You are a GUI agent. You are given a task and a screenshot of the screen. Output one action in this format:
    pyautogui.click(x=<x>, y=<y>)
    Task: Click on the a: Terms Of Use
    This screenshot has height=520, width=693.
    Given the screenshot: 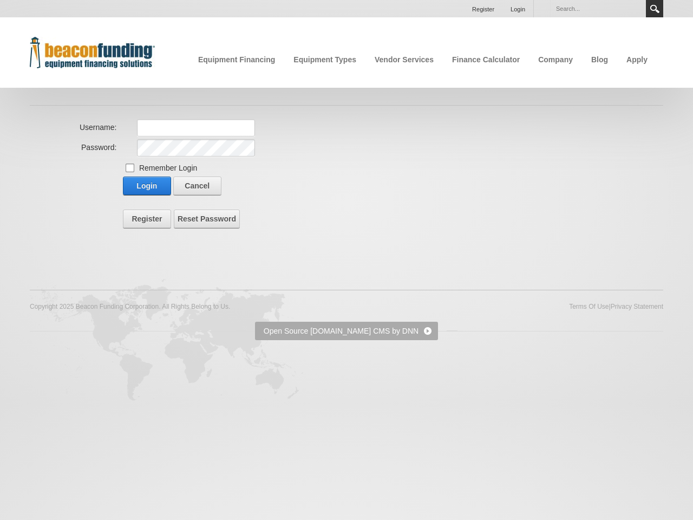 What is the action you would take?
    pyautogui.click(x=588, y=306)
    